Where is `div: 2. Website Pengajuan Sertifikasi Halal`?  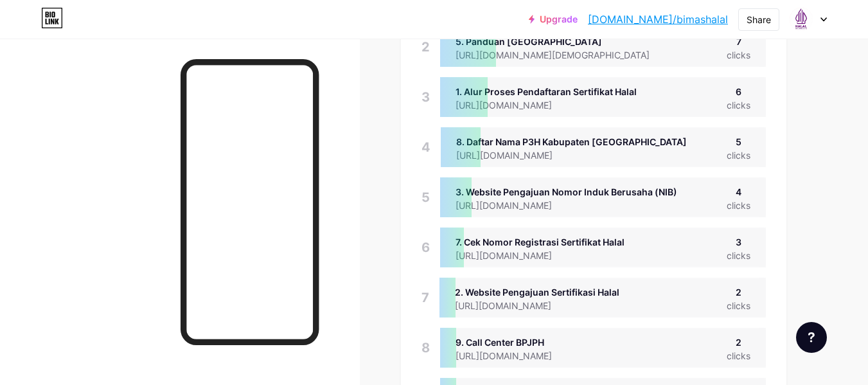 div: 2. Website Pengajuan Sertifikasi Halal is located at coordinates (537, 292).